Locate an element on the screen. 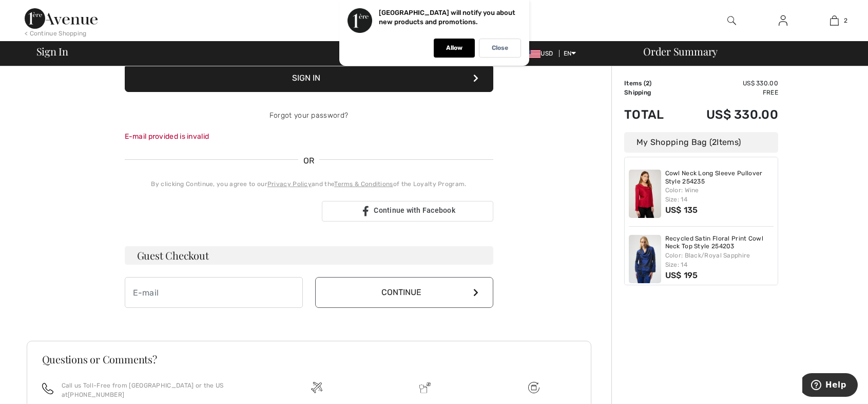  button: Sign In is located at coordinates (309, 78).